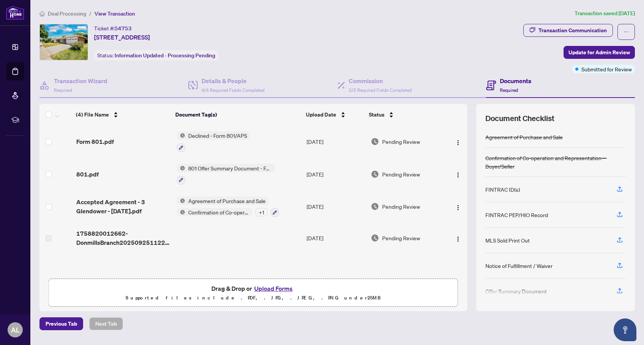 Image resolution: width=644 pixels, height=345 pixels. What do you see at coordinates (226, 174) in the screenshot?
I see `button: Status Icon801 Offer Summary Document - For use with Agreement of Purchase and Sale` at bounding box center [226, 174].